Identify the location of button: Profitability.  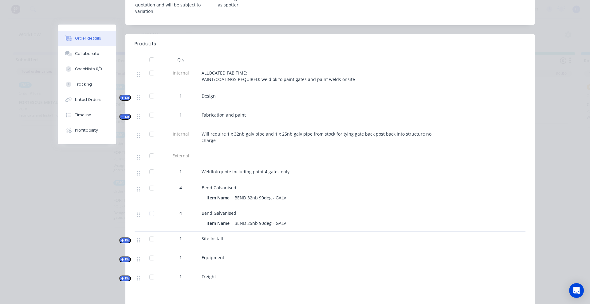
(87, 131).